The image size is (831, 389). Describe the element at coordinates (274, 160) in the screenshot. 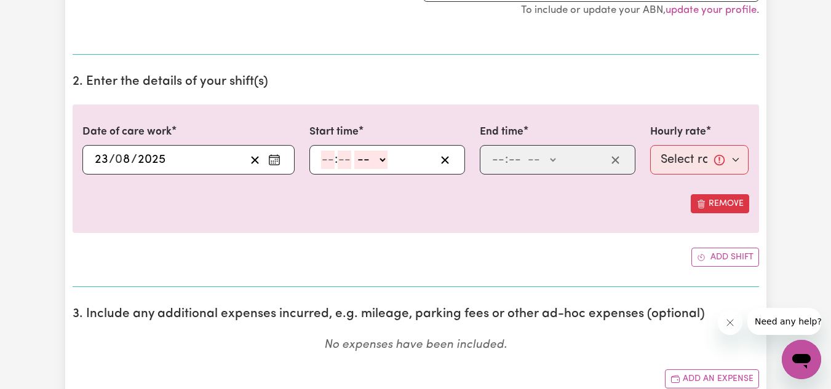

I see `button: Enter the date of care work` at that location.